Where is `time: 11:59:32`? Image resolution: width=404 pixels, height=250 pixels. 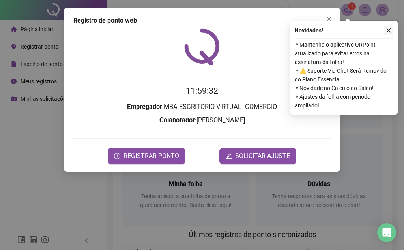
time: 11:59:32 is located at coordinates (202, 91).